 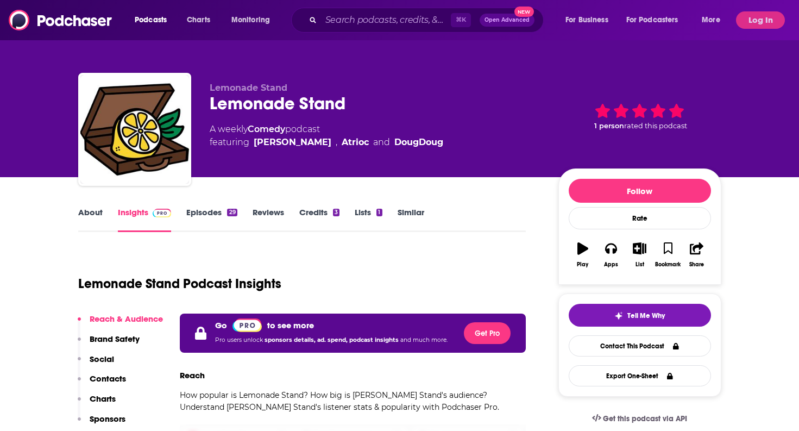 What do you see at coordinates (61, 20) in the screenshot?
I see `img: Podchaser - Follow, Share and Rate Podcasts` at bounding box center [61, 20].